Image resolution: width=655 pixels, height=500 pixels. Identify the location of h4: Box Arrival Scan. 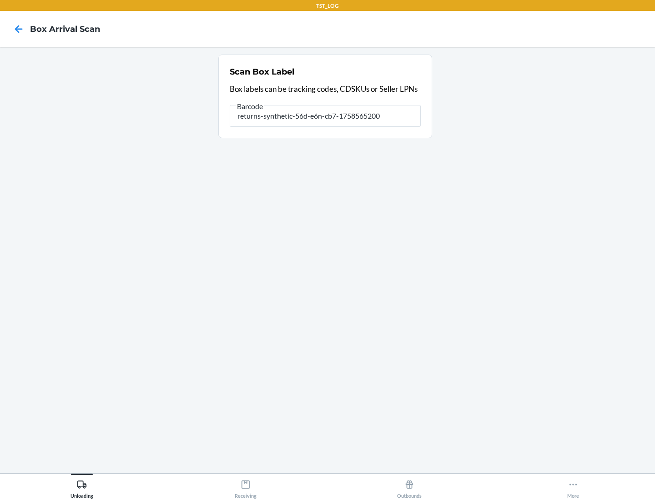
(65, 29).